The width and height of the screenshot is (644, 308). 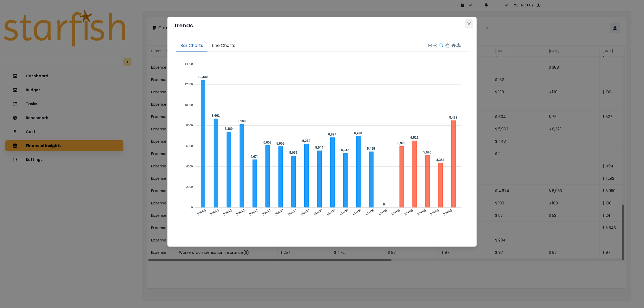 What do you see at coordinates (469, 24) in the screenshot?
I see `button: Close` at bounding box center [469, 24].